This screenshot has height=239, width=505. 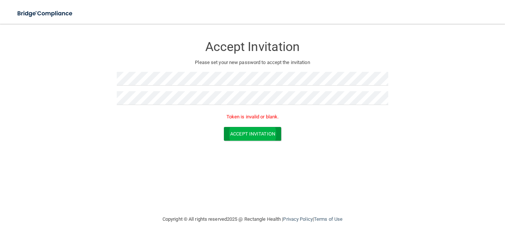 What do you see at coordinates (253, 134) in the screenshot?
I see `button: Accept Invitation` at bounding box center [253, 134].